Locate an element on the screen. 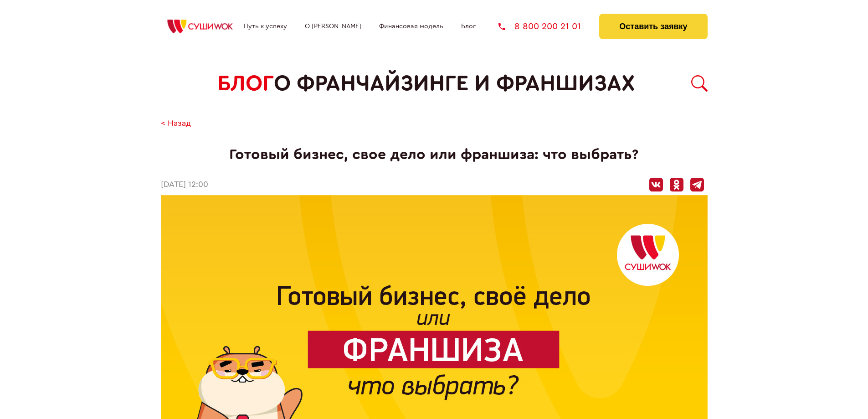 The width and height of the screenshot is (868, 419). span: о франчайзинге и франшизах is located at coordinates (455, 84).